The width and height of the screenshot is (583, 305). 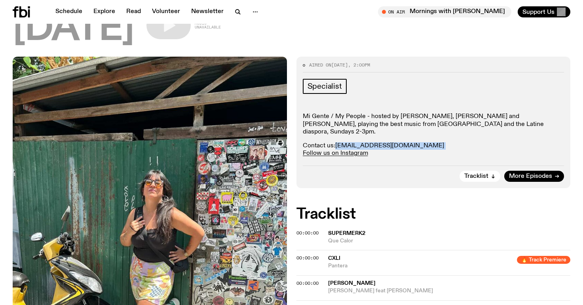 What do you see at coordinates (433, 214) in the screenshot?
I see `h2: Tracklist` at bounding box center [433, 214].